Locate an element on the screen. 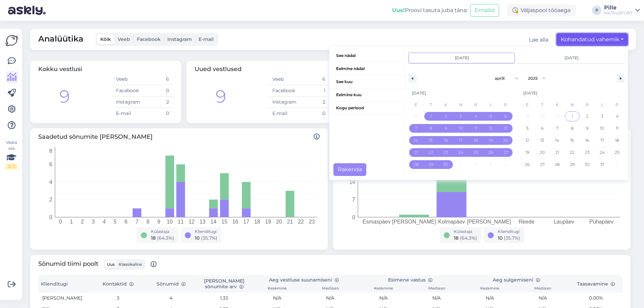 Image resolution: width=644 pixels, height=308 pixels. tspan: Kolmapäev is located at coordinates (451, 222).